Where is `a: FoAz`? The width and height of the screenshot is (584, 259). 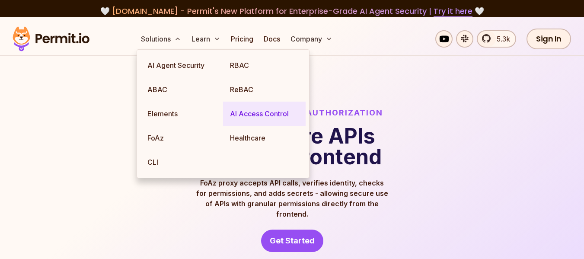
a: FoAz is located at coordinates (182, 138).